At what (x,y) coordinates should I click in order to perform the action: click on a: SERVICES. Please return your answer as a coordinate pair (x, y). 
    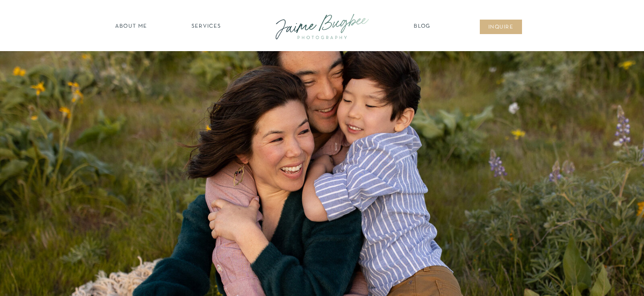
    Looking at the image, I should click on (206, 27).